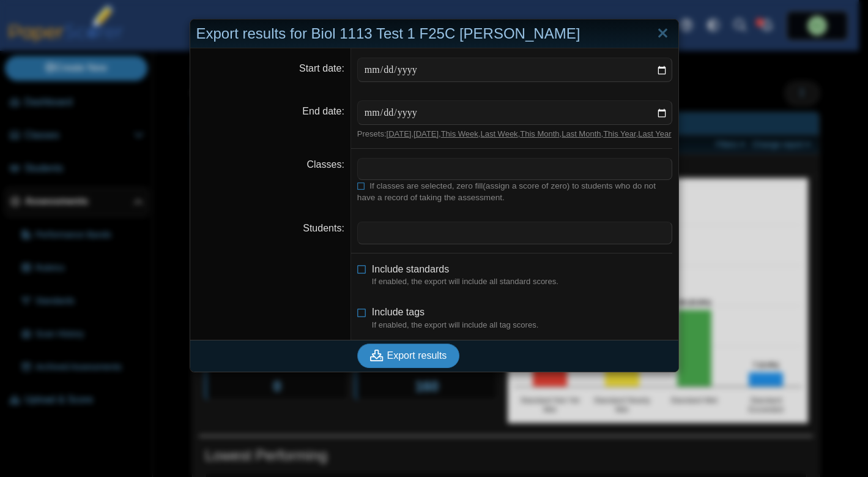 The image size is (868, 477). What do you see at coordinates (522, 282) in the screenshot?
I see `dfn: If enabled, the export will include all standard scores.` at bounding box center [522, 282].